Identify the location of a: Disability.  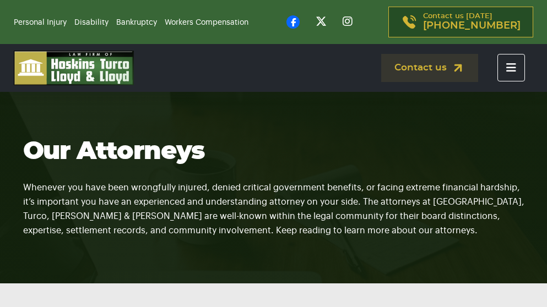
(91, 23).